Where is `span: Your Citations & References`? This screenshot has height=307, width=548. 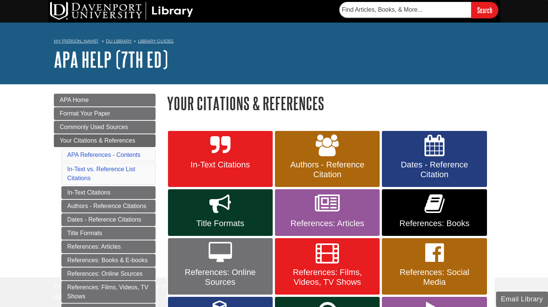 span: Your Citations & References is located at coordinates (98, 141).